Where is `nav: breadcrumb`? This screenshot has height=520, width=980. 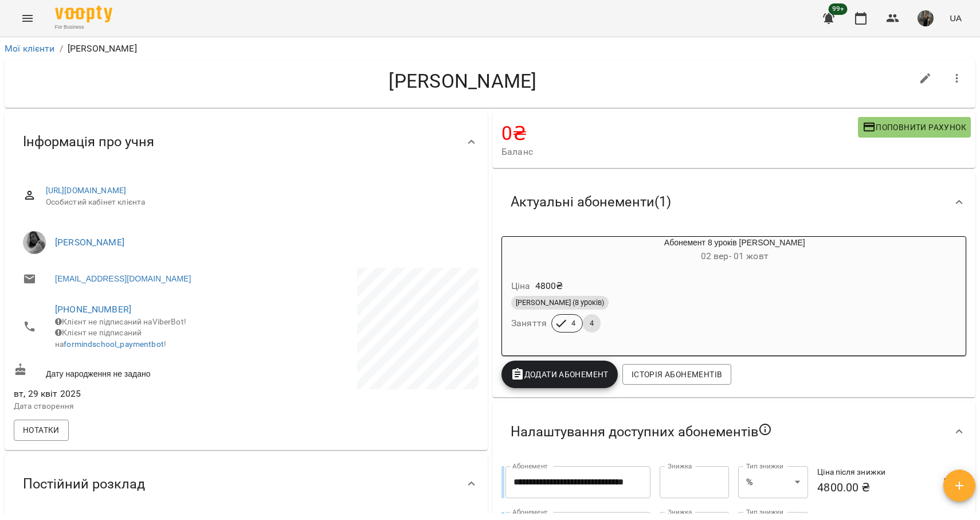 nav: breadcrumb is located at coordinates (490, 49).